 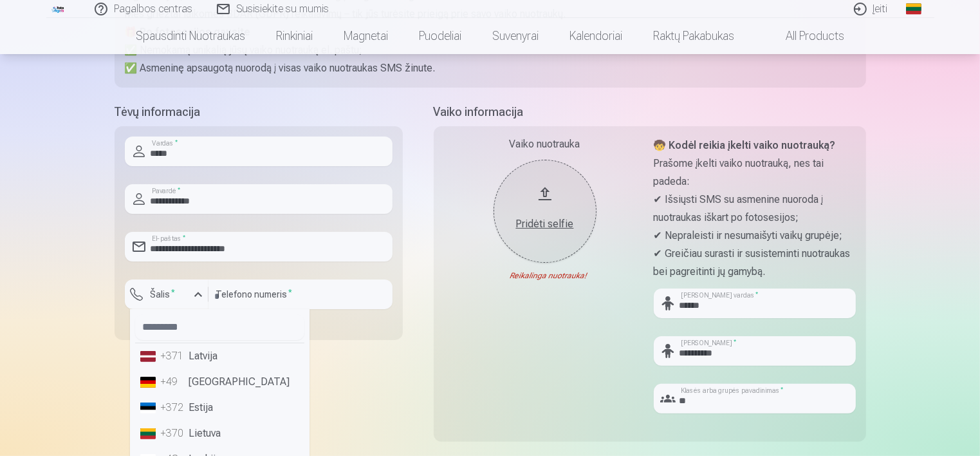 What do you see at coordinates (440, 36) in the screenshot?
I see `a: Puodeliai` at bounding box center [440, 36].